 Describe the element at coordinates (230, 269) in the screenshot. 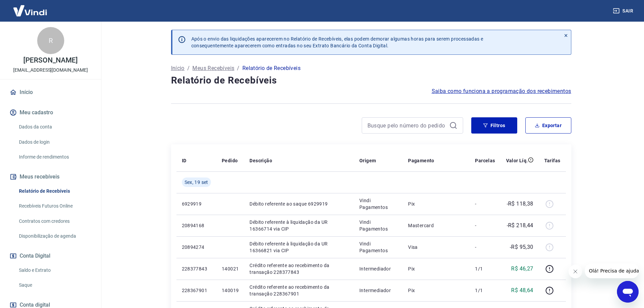

I see `p: 140021` at that location.